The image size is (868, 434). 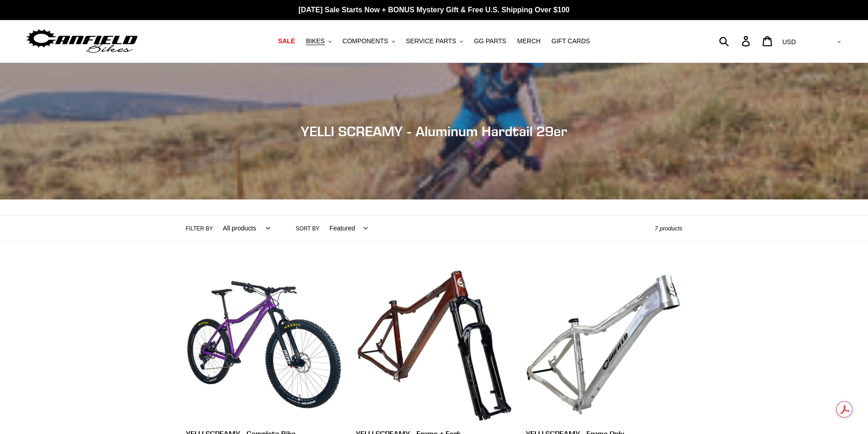 What do you see at coordinates (736, 41) in the screenshot?
I see `input: Search` at bounding box center [736, 41].